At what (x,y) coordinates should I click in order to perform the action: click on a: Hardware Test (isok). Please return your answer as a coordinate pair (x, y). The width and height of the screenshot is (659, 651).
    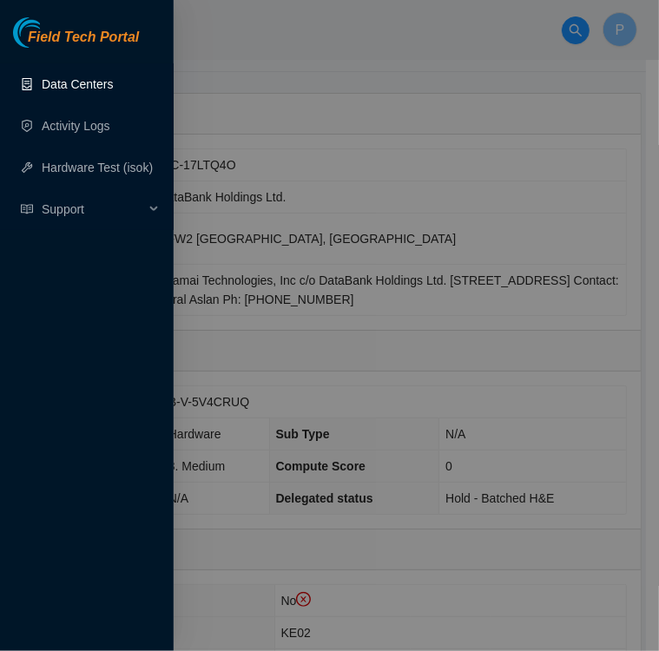
    Looking at the image, I should click on (97, 168).